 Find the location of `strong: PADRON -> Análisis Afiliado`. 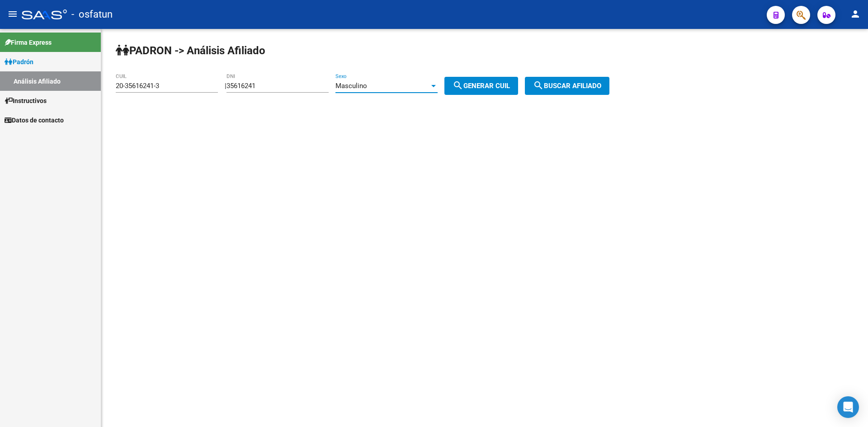

strong: PADRON -> Análisis Afiliado is located at coordinates (190, 50).